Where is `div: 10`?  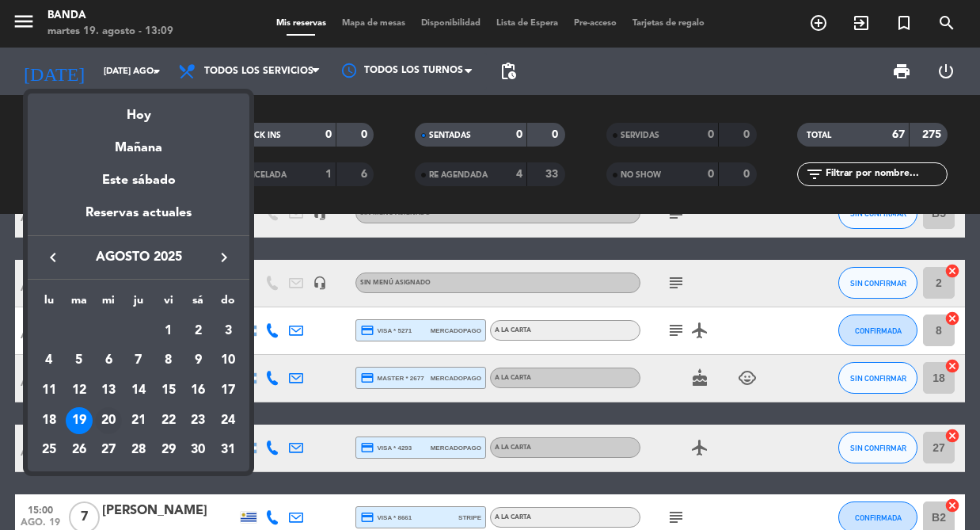
div: 10 is located at coordinates (228, 361).